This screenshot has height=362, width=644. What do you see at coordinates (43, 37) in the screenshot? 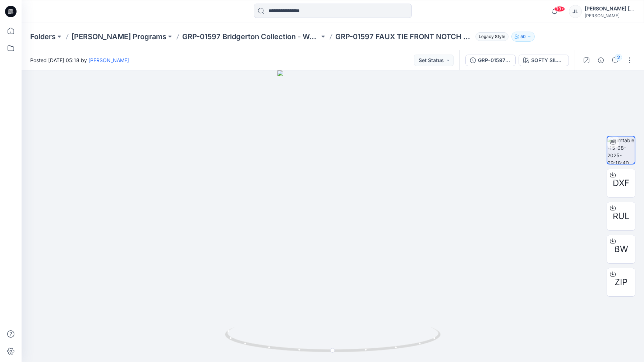
I see `a: Folders` at bounding box center [43, 37].